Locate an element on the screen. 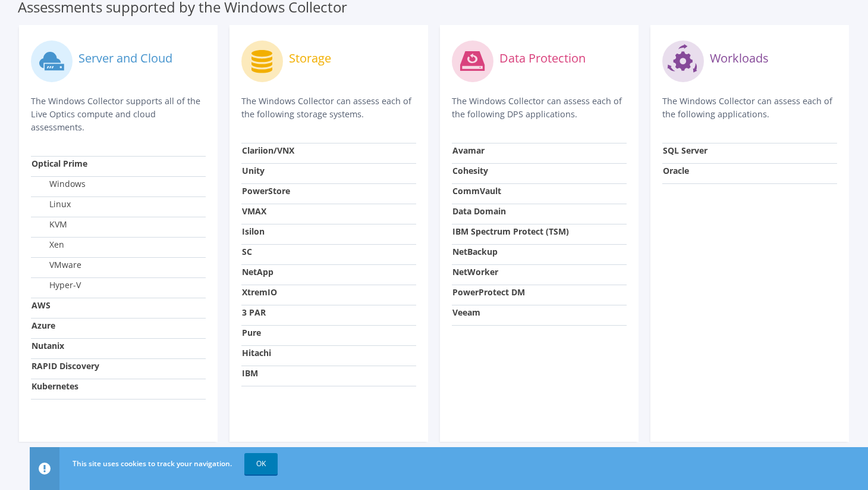 Image resolution: width=868 pixels, height=490 pixels. label: Server and Cloud is located at coordinates (126, 58).